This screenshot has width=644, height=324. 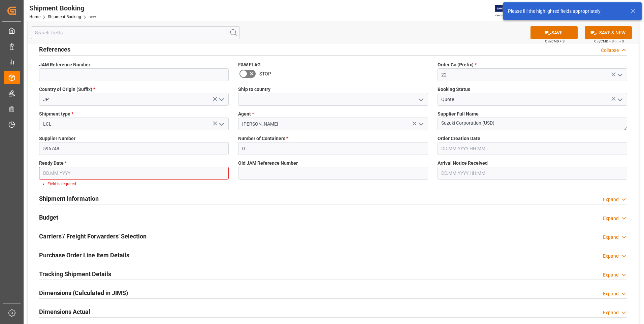 I want to click on span: Ctrl/CMD + S, so click(x=555, y=41).